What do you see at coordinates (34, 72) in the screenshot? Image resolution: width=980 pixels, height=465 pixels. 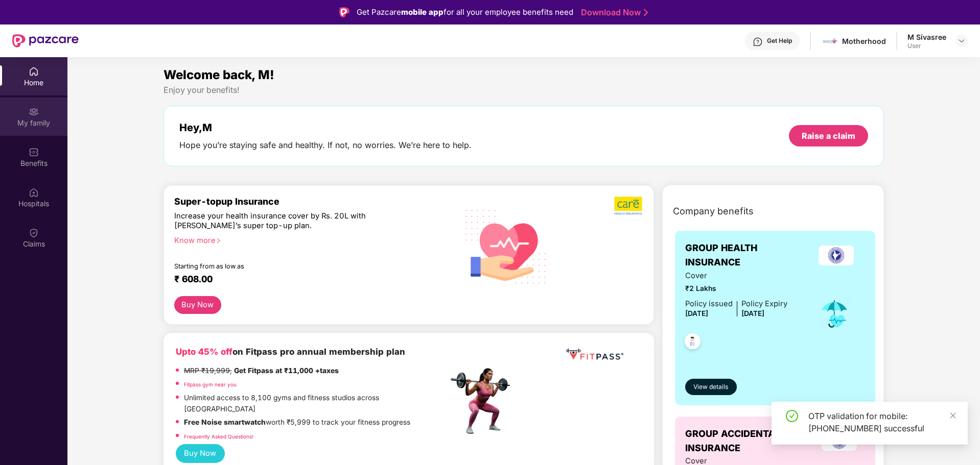 I see `img: svg+xml;base64,PHN2ZyBpZD0iSG9tZSIgeG1sbnM9Imh0dHA6Ly93d3cudzMub3JnLzIwMDAvc3ZnIiB3aWR0aD0iMjAiIG...` at bounding box center [34, 72].